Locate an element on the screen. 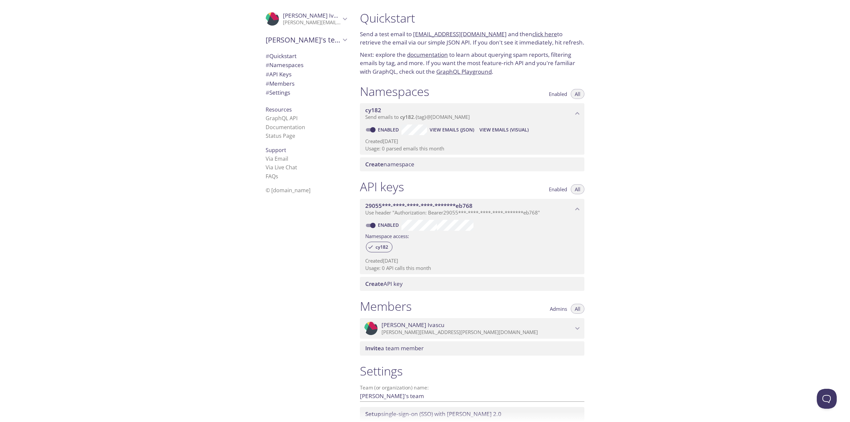 This screenshot has width=850, height=422. a: Documentation is located at coordinates (285, 127).